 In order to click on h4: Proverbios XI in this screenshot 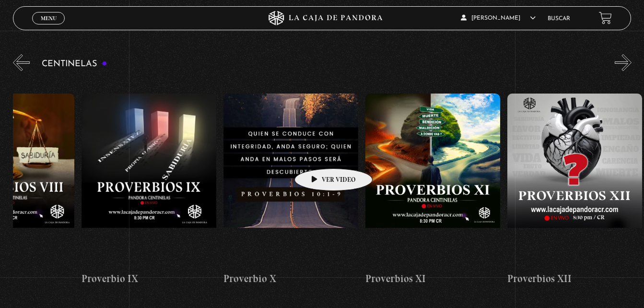, I will do `click(433, 279)`.